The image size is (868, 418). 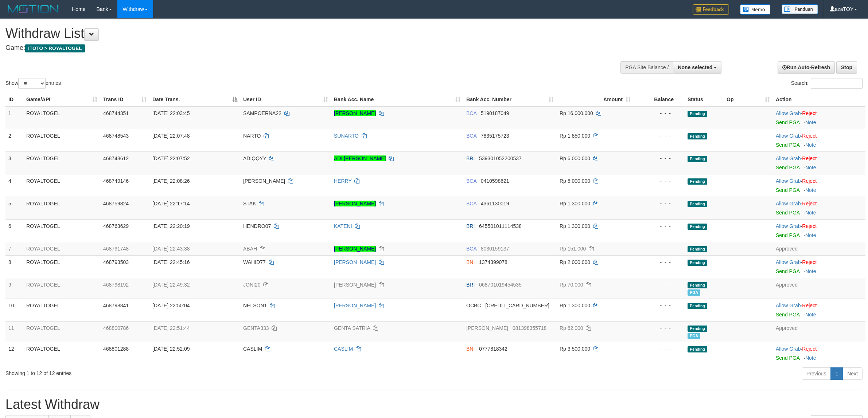 I want to click on span: ADIQQYY, so click(x=255, y=159).